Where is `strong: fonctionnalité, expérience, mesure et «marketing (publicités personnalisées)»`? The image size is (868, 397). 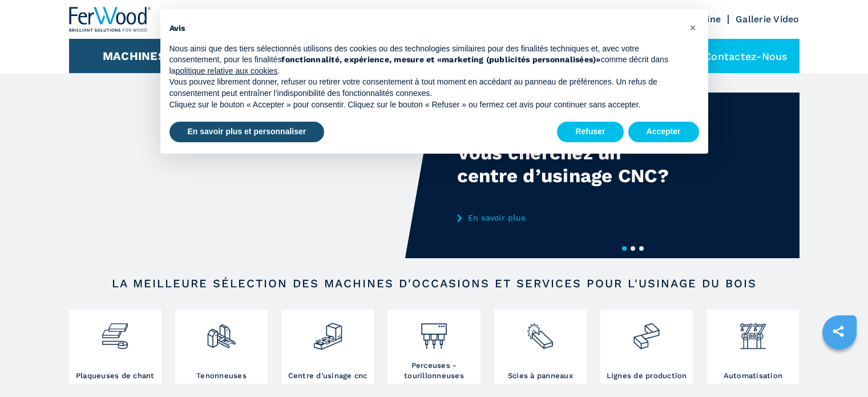
strong: fonctionnalité, expérience, mesure et «marketing (publicités personnalisées)» is located at coordinates (440, 59).